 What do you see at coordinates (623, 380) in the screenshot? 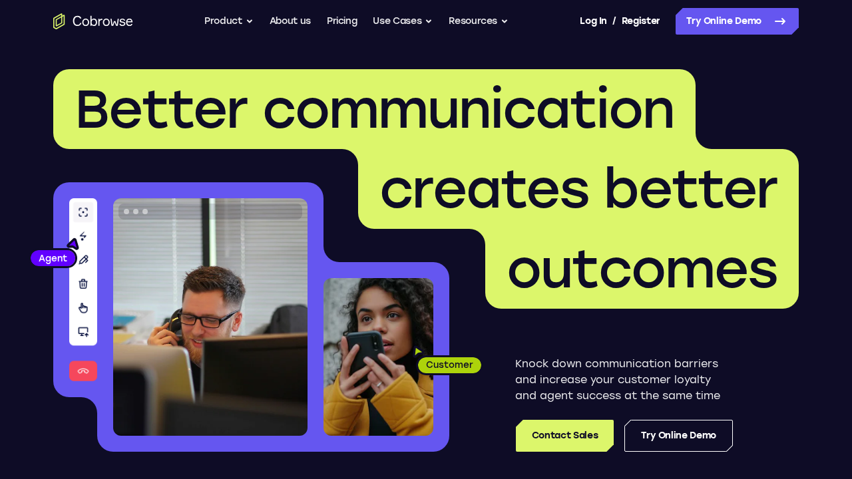
I see `p: Knock down communication barriers and increase your customer loyalty and agent success at the sam...` at bounding box center [623, 380].